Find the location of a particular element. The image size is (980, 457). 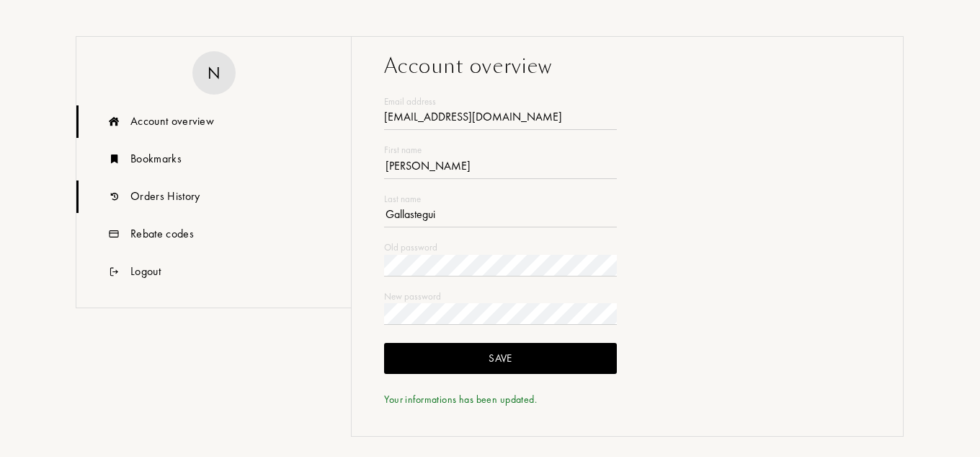

div: Last name is located at coordinates (500, 199).